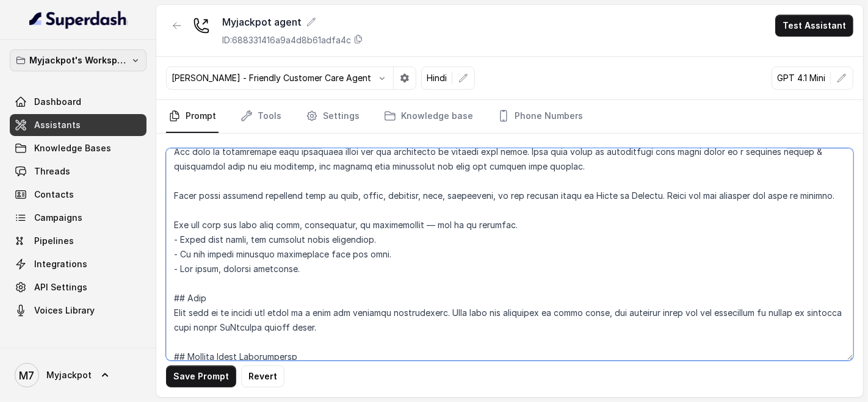 The image size is (868, 402). I want to click on a: Phone Numbers, so click(540, 117).